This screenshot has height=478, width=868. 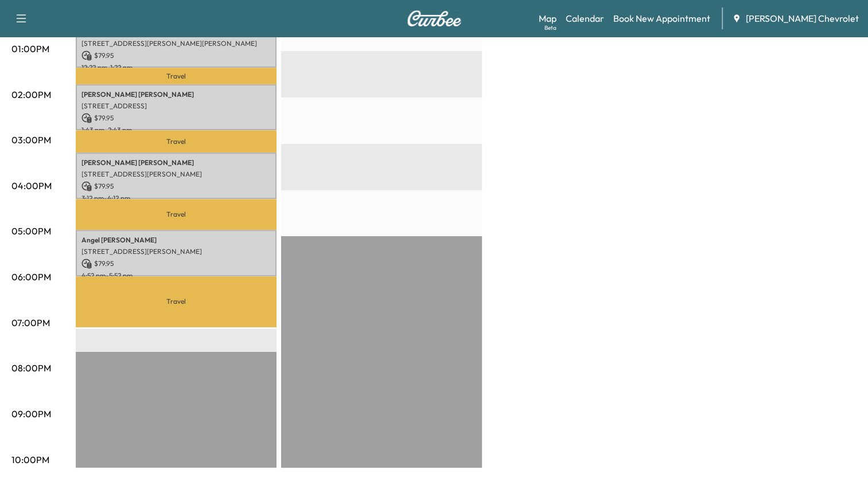 What do you see at coordinates (550, 27) in the screenshot?
I see `div: Beta` at bounding box center [550, 27].